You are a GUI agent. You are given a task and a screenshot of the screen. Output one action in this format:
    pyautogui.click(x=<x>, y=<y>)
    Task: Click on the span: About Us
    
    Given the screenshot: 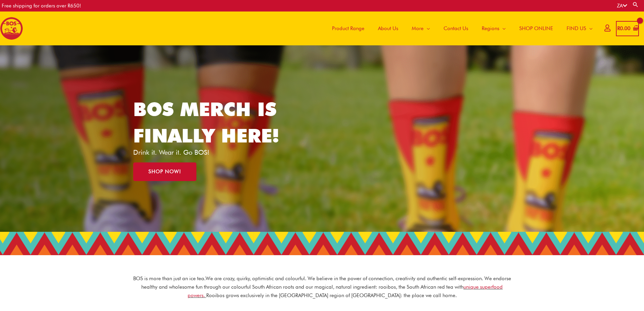 What is the action you would take?
    pyautogui.click(x=388, y=29)
    